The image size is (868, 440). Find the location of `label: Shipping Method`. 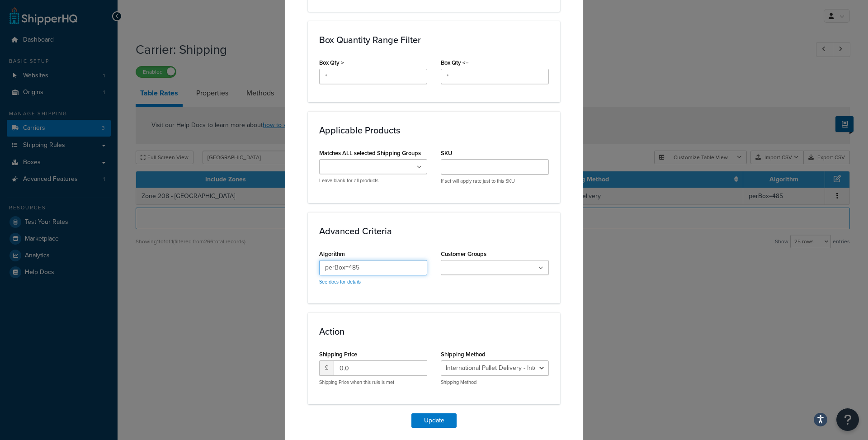

label: Shipping Method is located at coordinates (463, 354).